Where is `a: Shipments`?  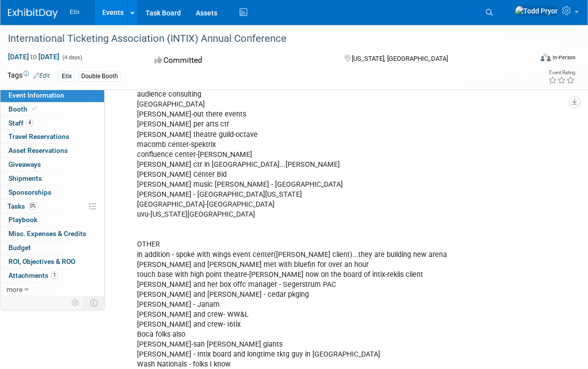
a: Shipments is located at coordinates (52, 178).